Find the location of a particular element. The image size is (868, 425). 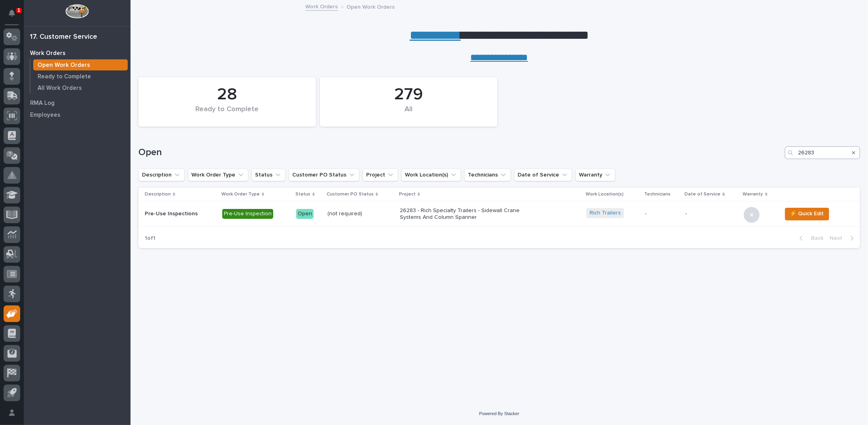

button: Work Order Type is located at coordinates (218, 175).